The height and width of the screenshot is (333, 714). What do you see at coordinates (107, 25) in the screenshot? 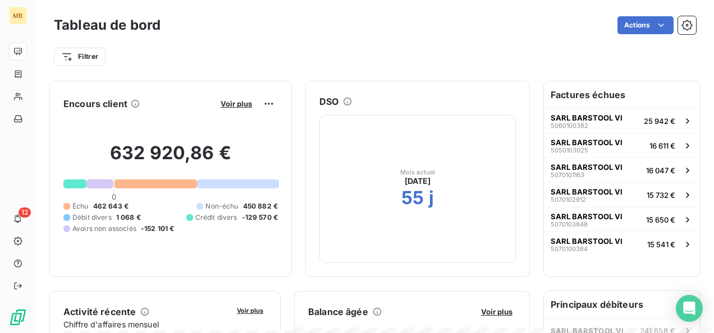
I see `h3: Tableau de bord` at bounding box center [107, 25].